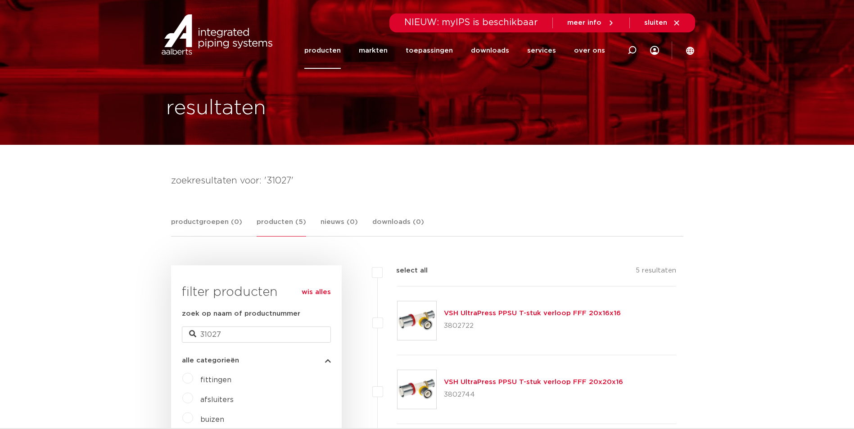  I want to click on nav: Menu, so click(454, 50).